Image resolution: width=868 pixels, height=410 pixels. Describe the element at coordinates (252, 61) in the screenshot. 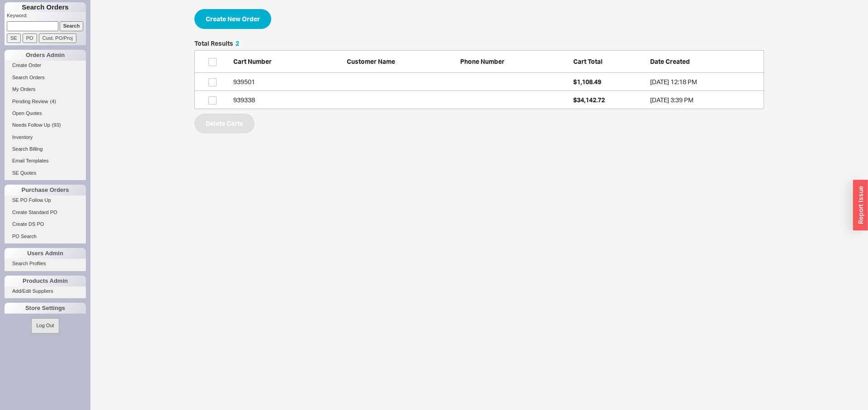

I see `span: Cart Number` at that location.